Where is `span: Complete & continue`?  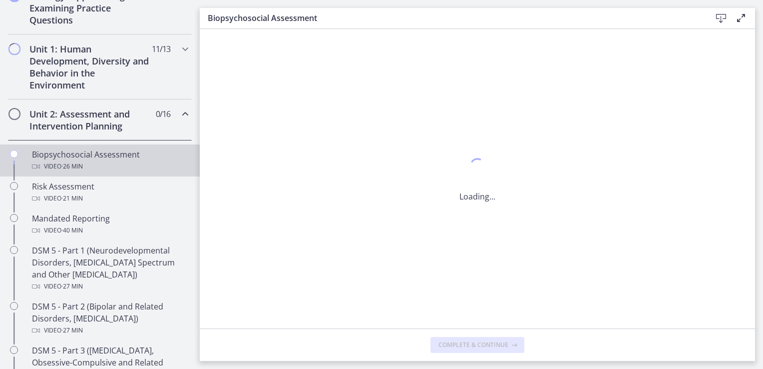 span: Complete & continue is located at coordinates (473, 345).